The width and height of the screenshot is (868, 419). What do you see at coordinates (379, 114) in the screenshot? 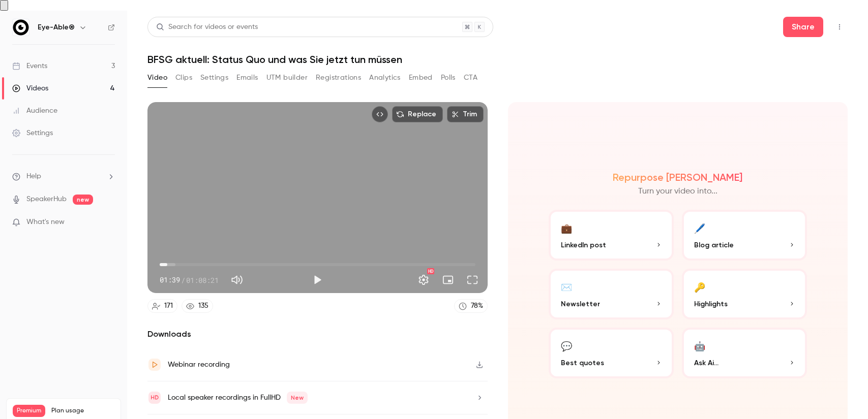
I see `button: Embed video` at bounding box center [379, 114].